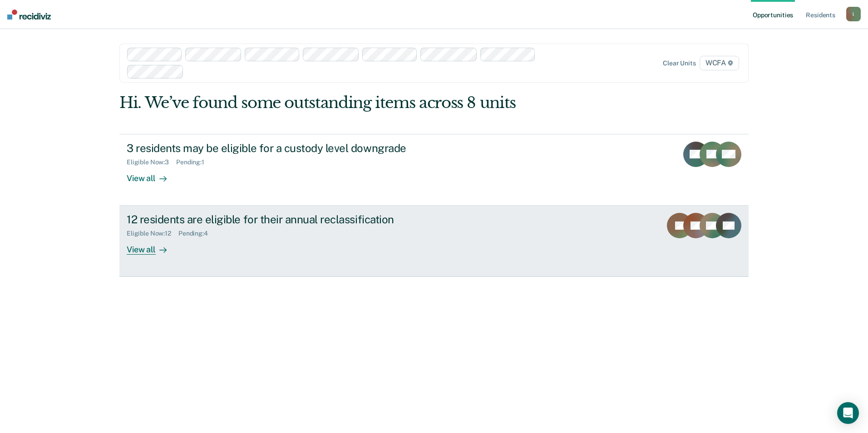  I want to click on div: Eligible Now : 12, so click(152, 234).